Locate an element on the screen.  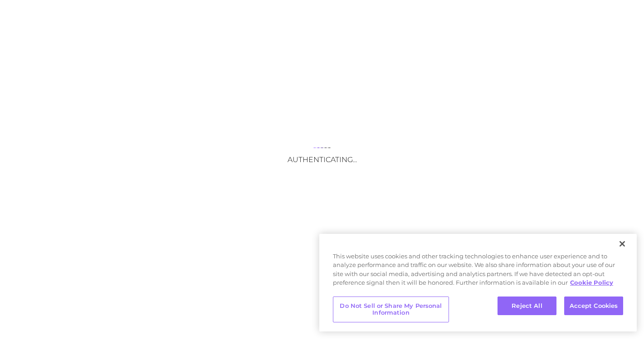
h3: Authenticating... is located at coordinates (322, 159).